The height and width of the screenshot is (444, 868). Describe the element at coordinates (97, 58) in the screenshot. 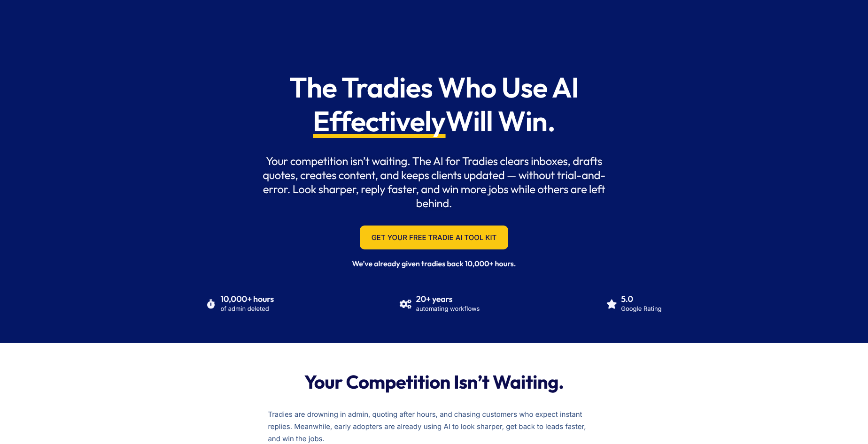

I see `img: tab_keywords_by_traffic_grey.svg` at that location.